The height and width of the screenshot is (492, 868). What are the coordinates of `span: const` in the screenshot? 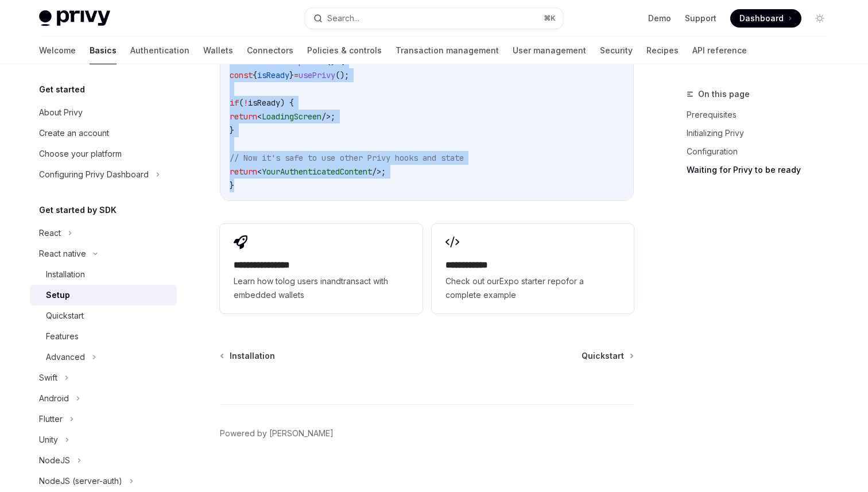 It's located at (241, 75).